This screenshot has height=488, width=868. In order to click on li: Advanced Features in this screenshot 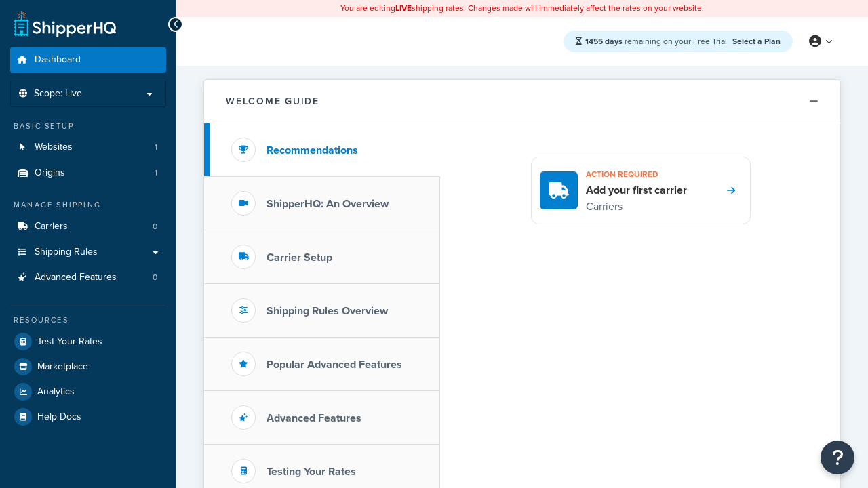, I will do `click(88, 277)`.